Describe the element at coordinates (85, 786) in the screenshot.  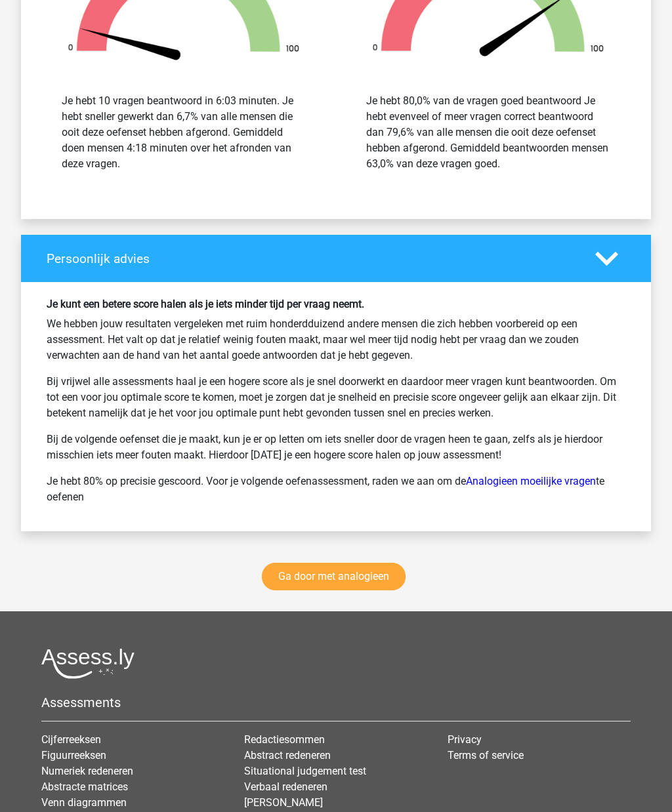
I see `a: Abstracte matrices` at that location.